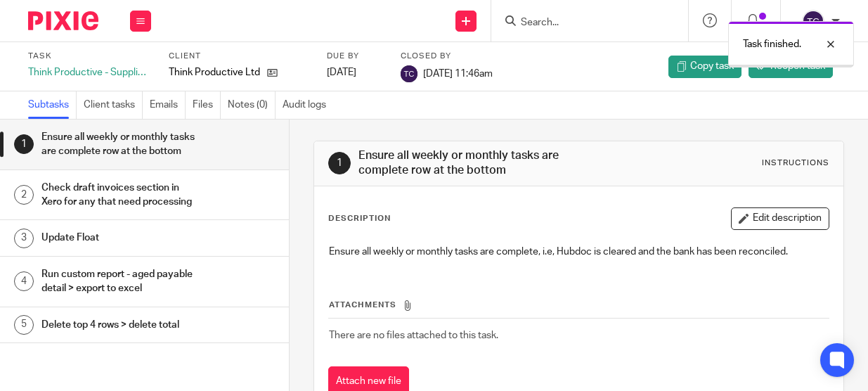 The width and height of the screenshot is (868, 391). Describe the element at coordinates (359, 218) in the screenshot. I see `p: Description` at that location.